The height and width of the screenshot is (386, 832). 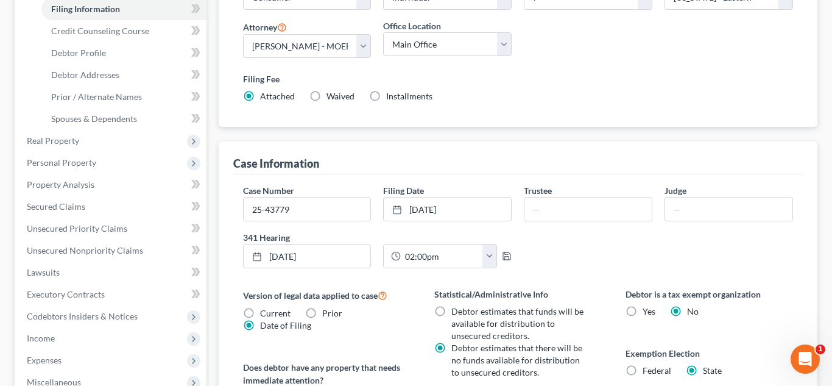 What do you see at coordinates (709, 294) in the screenshot?
I see `label: Debtor is a tax exempt organization` at bounding box center [709, 294].